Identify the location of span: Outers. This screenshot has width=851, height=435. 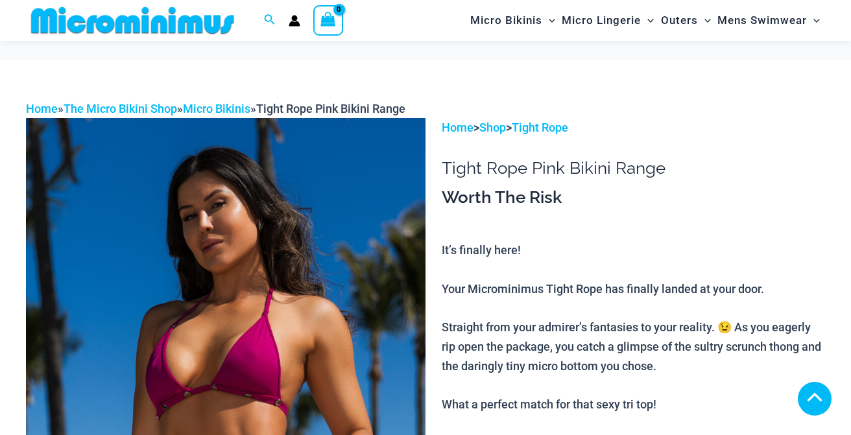
(679, 20).